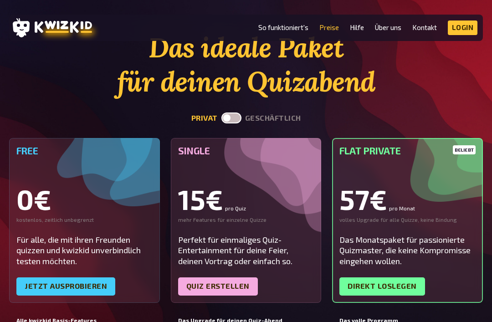  Describe the element at coordinates (246, 151) in the screenshot. I see `h5: Single` at that location.